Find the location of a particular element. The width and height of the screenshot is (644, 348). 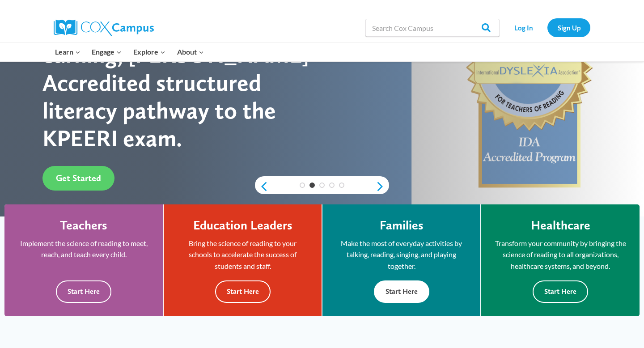

a: Families Make the most of everyday activities by talking, reading, singing, and playing together.... is located at coordinates (401, 260).